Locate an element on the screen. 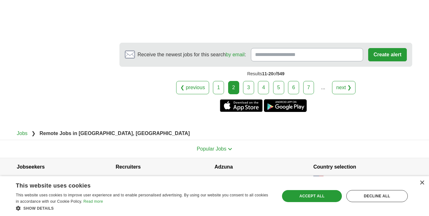 The width and height of the screenshot is (429, 216). span: 549 is located at coordinates (280, 74).